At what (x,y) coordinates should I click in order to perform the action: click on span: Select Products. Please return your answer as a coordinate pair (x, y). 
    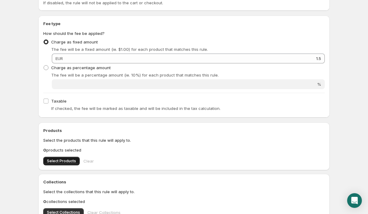
    Looking at the image, I should click on (61, 161).